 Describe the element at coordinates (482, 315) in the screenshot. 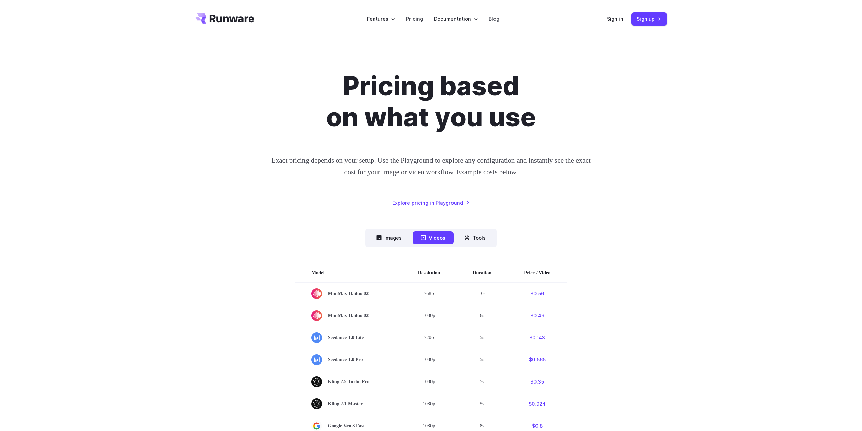

I see `td: 6s` at that location.